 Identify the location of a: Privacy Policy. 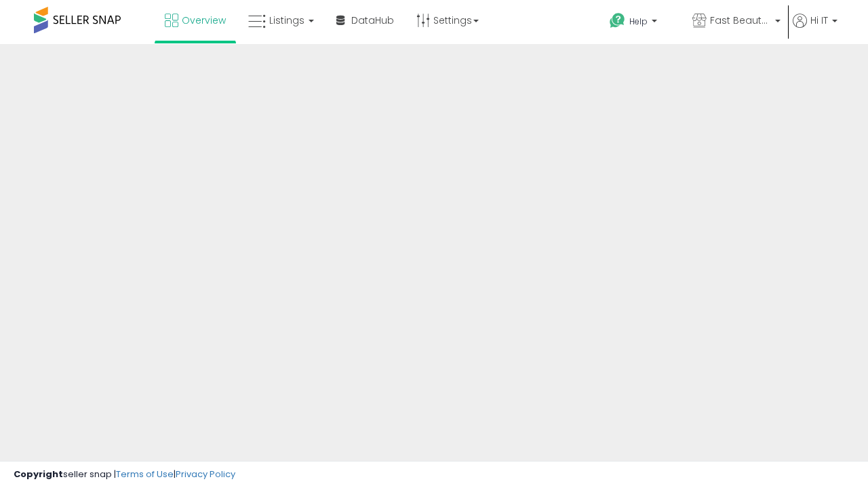
(205, 474).